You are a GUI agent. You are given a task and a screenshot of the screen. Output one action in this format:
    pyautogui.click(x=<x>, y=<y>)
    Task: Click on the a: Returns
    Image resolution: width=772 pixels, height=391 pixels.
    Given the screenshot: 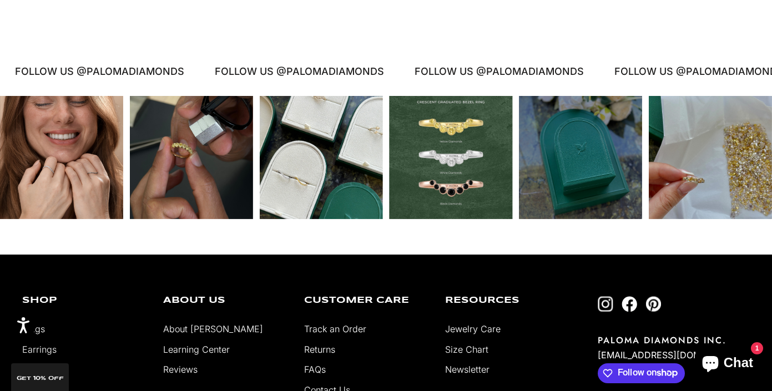 What is the action you would take?
    pyautogui.click(x=320, y=350)
    